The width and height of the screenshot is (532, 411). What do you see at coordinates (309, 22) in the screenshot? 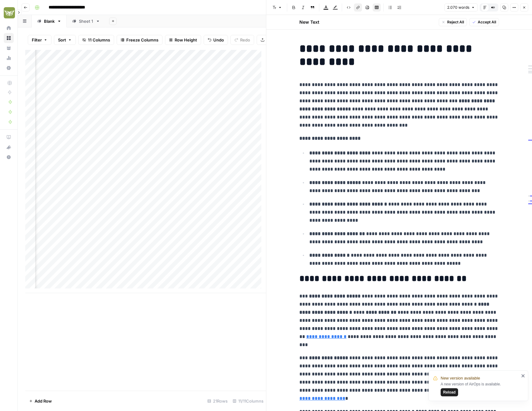
I see `h2: New Text` at bounding box center [309, 22].